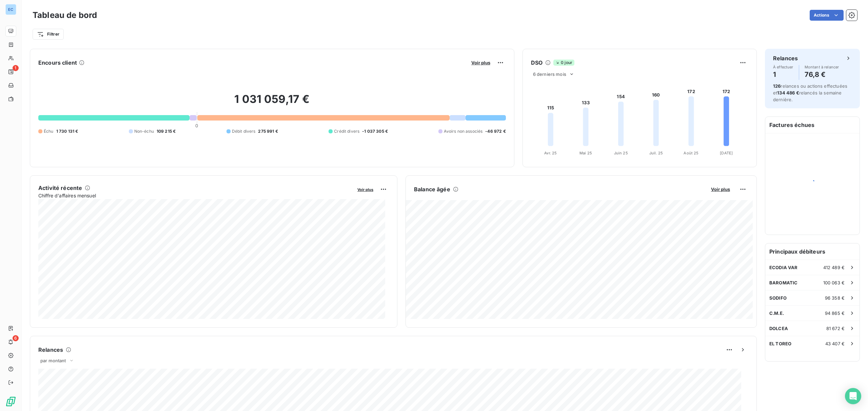 This screenshot has height=411, width=868. What do you see at coordinates (432, 189) in the screenshot?
I see `h6: Balance âgée` at bounding box center [432, 189].